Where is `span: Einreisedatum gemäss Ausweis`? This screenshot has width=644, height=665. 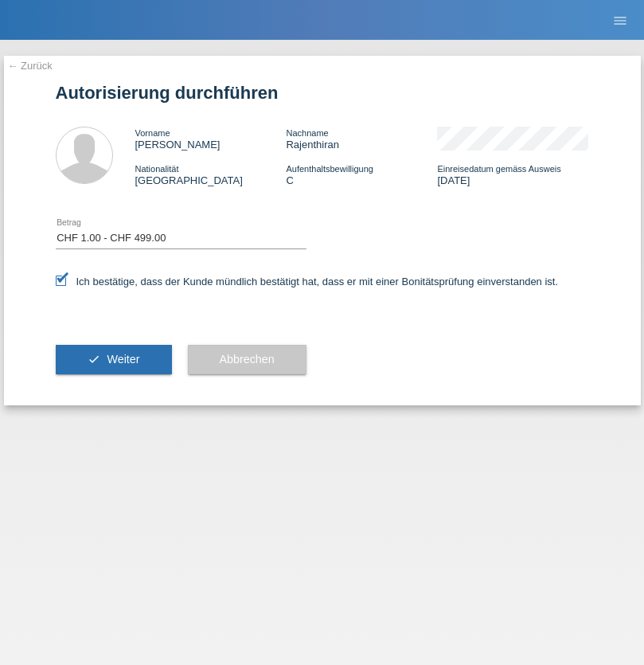
span: Einreisedatum gemäss Ausweis is located at coordinates (499, 168).